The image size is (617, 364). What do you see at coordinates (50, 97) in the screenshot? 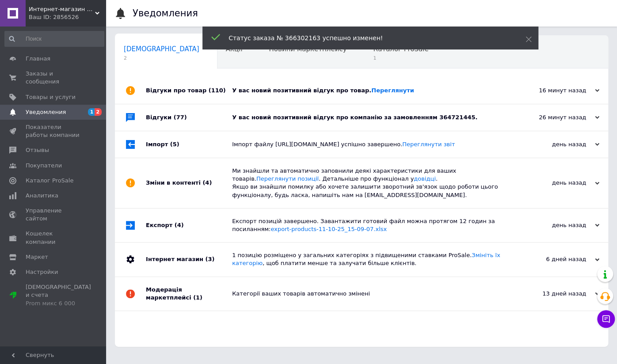
I see `span: Товары и услуги` at bounding box center [50, 97].